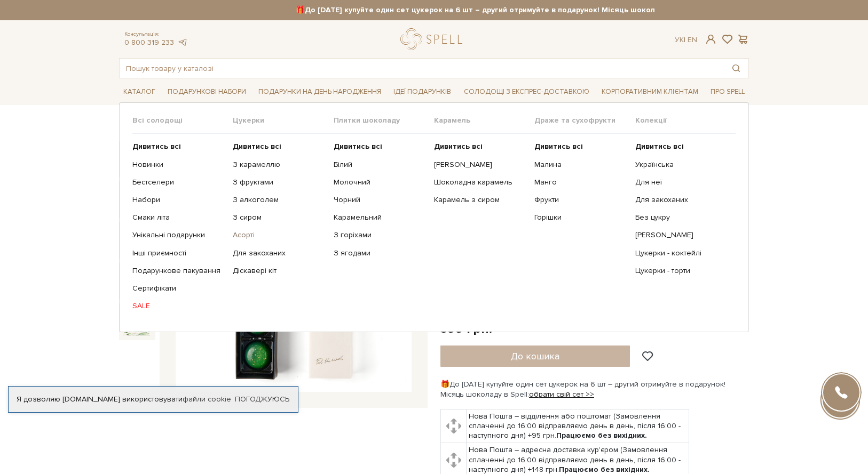 This screenshot has height=474, width=868. Describe the element at coordinates (578, 426) in the screenshot. I see `td: Нова Пошта – відділення або поштомат (Замовлення сплаченні до 16:00 відправляємо день в день, піс...` at that location.